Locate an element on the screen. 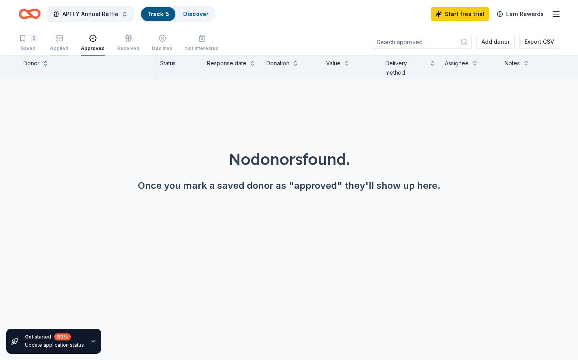 Image resolution: width=578 pixels, height=360 pixels. div: Declined is located at coordinates (162, 48).